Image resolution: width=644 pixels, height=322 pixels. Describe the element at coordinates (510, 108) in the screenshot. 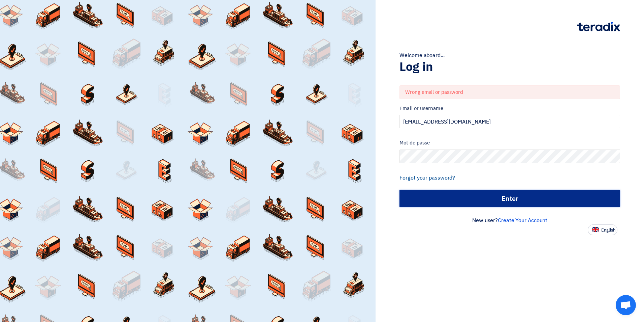

I see `label: Email or username` at that location.